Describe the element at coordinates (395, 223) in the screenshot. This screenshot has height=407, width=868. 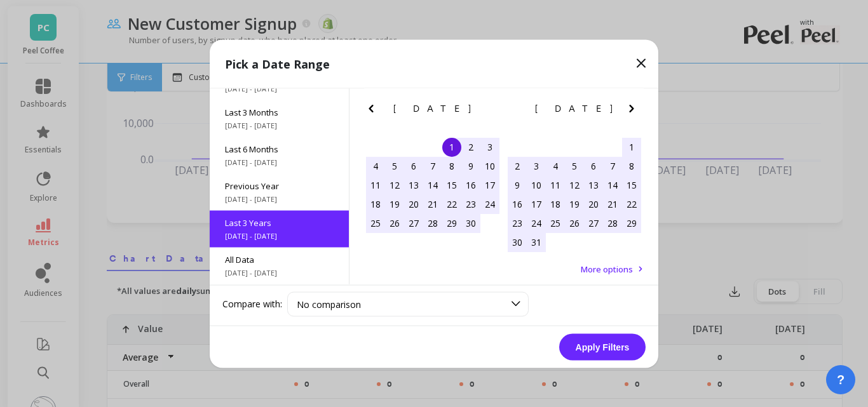
I see `div: Choose Monday, September 26th, 2022` at that location.